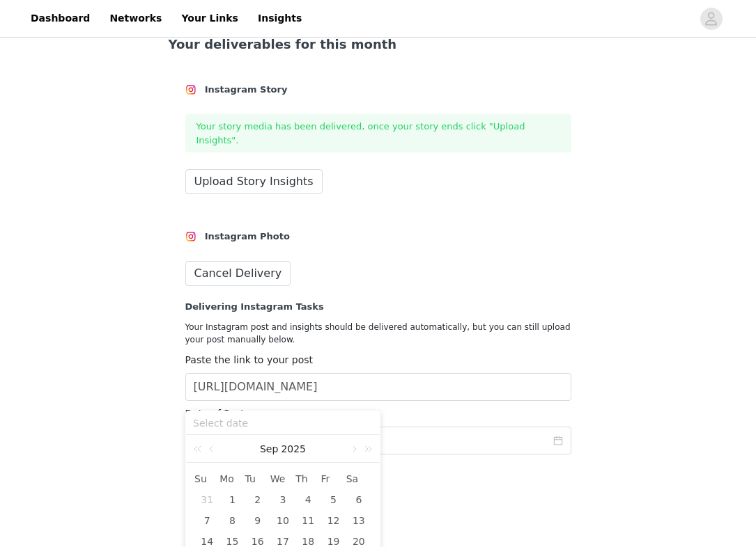 The width and height of the screenshot is (756, 547). Describe the element at coordinates (246, 89) in the screenshot. I see `strong: Instagram Story` at that location.